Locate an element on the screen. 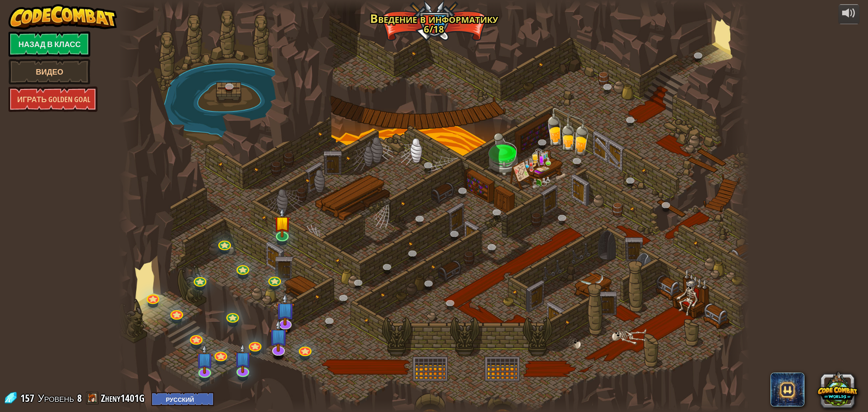 The height and width of the screenshot is (412, 868). a: Назад в класс is located at coordinates (49, 44).